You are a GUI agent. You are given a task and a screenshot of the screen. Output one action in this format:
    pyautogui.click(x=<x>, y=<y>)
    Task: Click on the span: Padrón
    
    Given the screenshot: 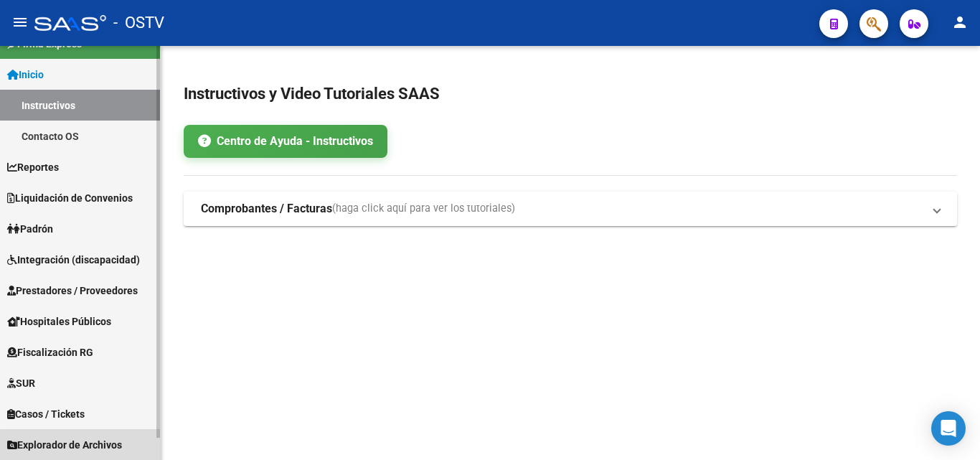 What is the action you would take?
    pyautogui.click(x=30, y=229)
    